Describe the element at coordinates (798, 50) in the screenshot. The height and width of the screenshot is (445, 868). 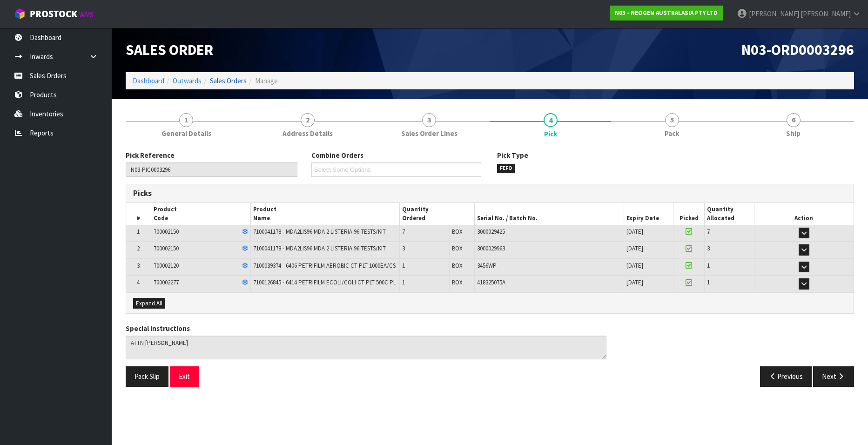
I see `span: N03-ORD0003296` at that location.